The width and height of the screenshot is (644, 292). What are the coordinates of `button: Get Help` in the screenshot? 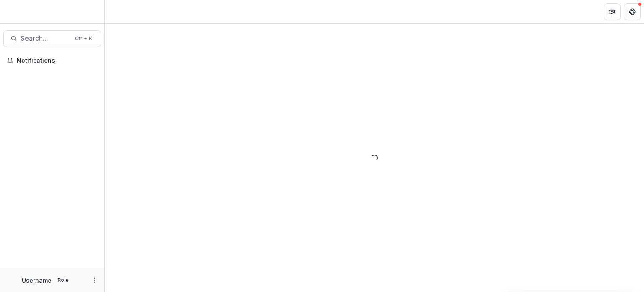 It's located at (632, 12).